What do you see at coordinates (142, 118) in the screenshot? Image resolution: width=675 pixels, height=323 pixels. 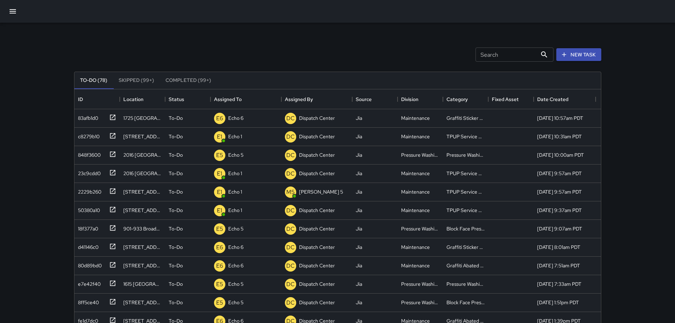 I see `div: 1725 Broadway` at bounding box center [142, 118].